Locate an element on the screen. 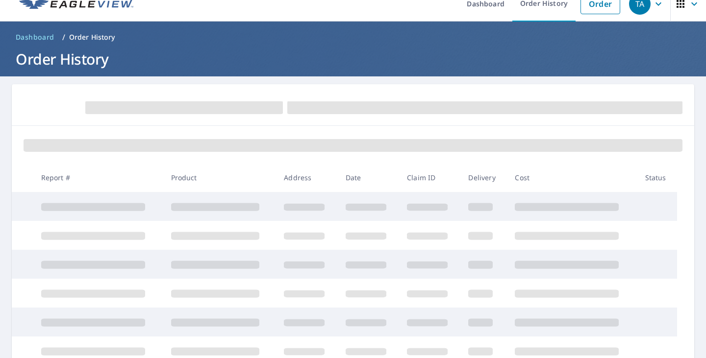 The image size is (706, 358). th: Product is located at coordinates (220, 178).